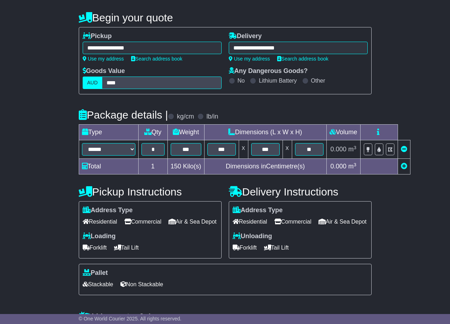  What do you see at coordinates (93, 83) in the screenshot?
I see `label: AUD` at bounding box center [93, 83].